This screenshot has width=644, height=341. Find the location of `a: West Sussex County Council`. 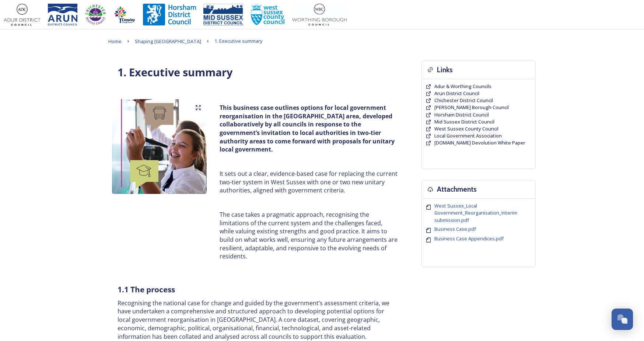

a: West Sussex County Council is located at coordinates (467, 128).